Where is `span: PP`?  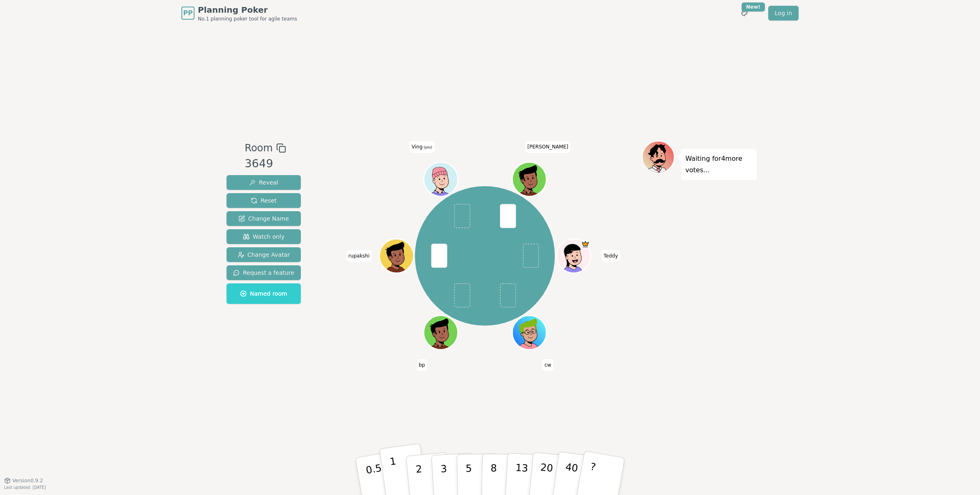 span: PP is located at coordinates (188, 13).